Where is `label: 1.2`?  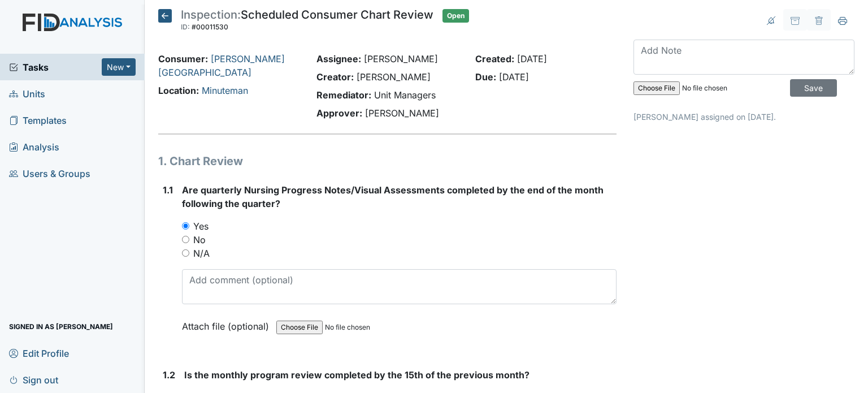
label: 1.2 is located at coordinates (169, 375).